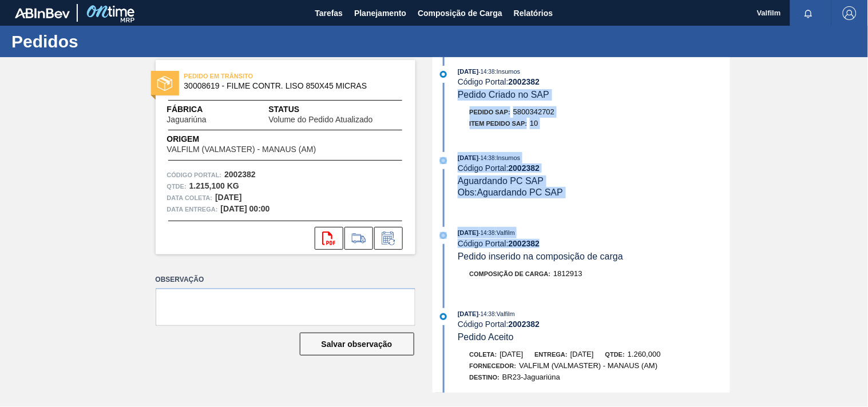 The image size is (868, 407). Describe the element at coordinates (288, 86) in the screenshot. I see `span: 30008619 - FILME CONTR. LISO 850X45 MICRAS` at that location.